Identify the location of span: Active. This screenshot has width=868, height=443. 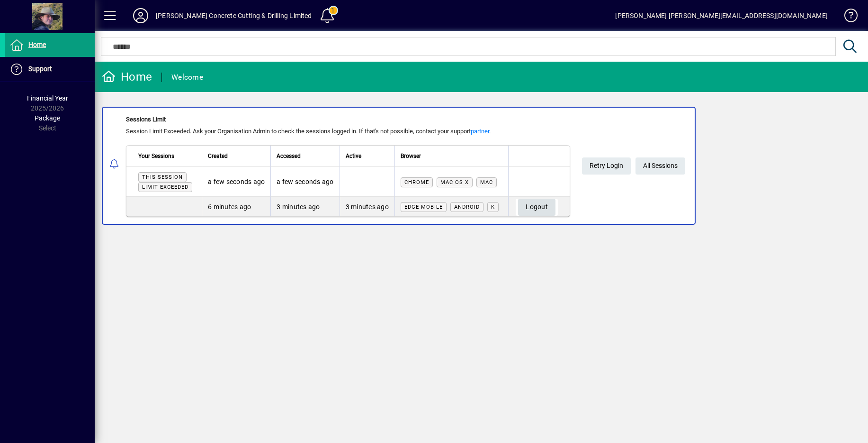
(354, 156).